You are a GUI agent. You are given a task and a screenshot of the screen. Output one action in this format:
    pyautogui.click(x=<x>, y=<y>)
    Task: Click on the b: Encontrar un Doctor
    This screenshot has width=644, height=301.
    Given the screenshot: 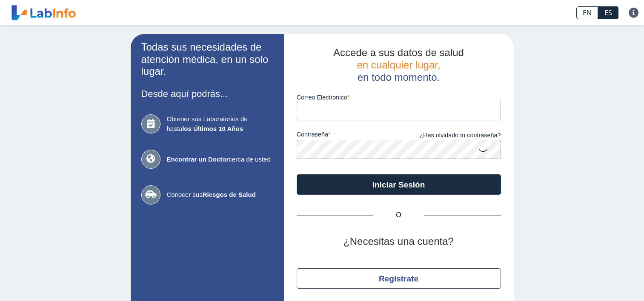 What is the action you would take?
    pyautogui.click(x=198, y=159)
    